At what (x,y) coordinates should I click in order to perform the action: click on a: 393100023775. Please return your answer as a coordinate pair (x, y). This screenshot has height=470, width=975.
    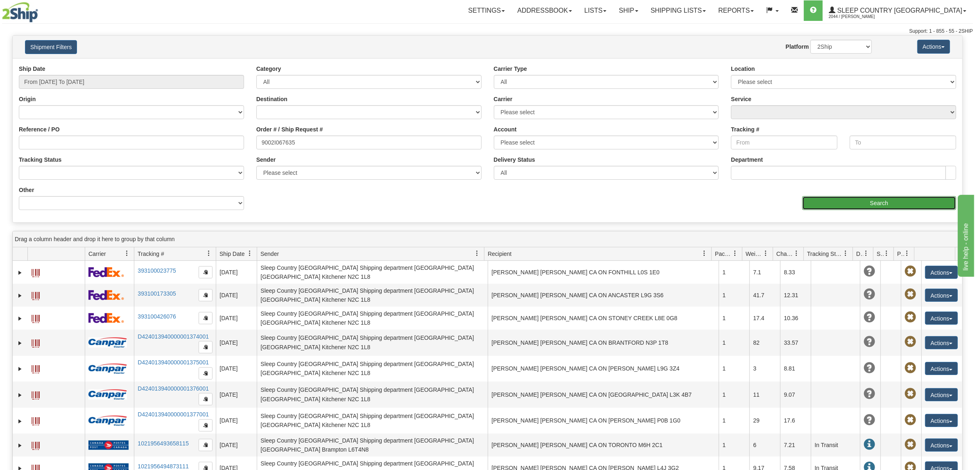
    Looking at the image, I should click on (156, 271).